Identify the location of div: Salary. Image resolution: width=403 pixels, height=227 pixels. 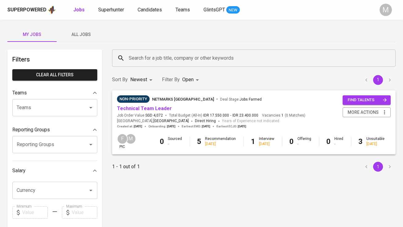
(55, 171).